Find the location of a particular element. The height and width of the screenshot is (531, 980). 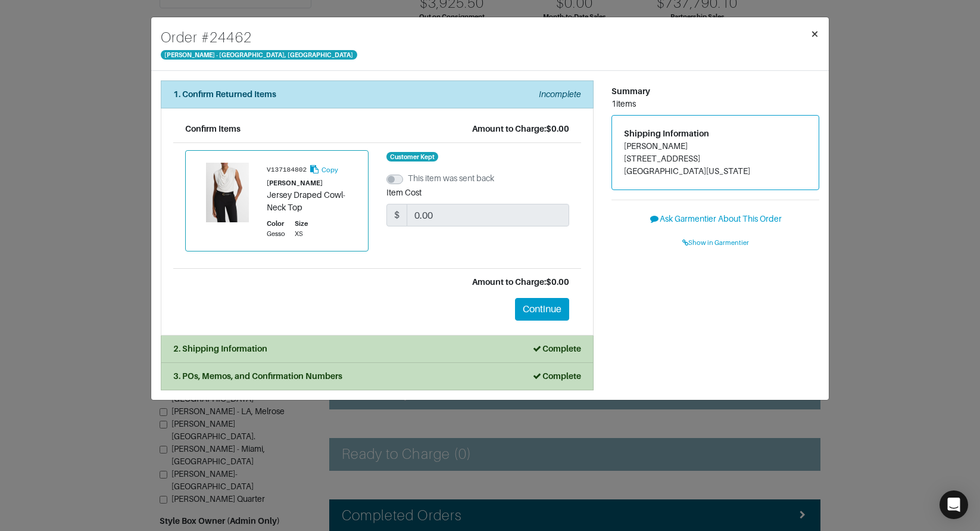

button: Close is located at coordinates (815, 34).